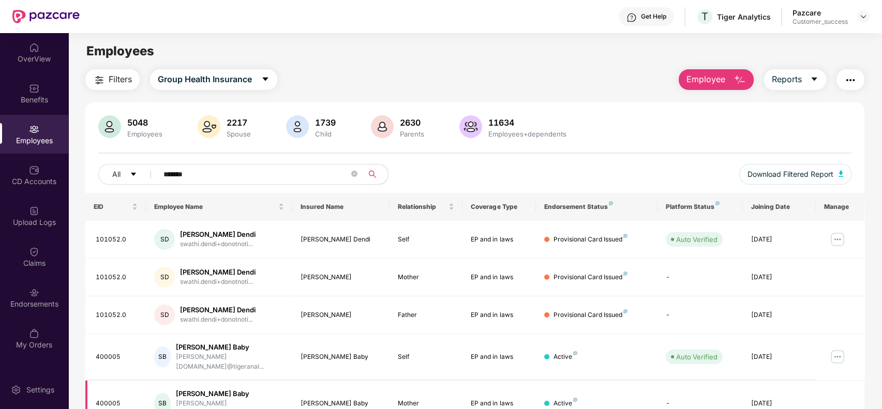  Describe the element at coordinates (786, 79) in the screenshot. I see `span: Reports` at that location.